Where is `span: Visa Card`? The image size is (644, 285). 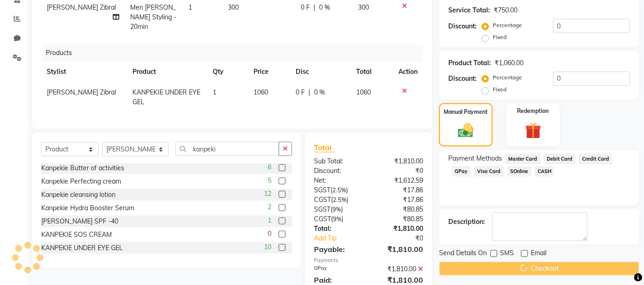 span: Visa Card is located at coordinates (489, 171).